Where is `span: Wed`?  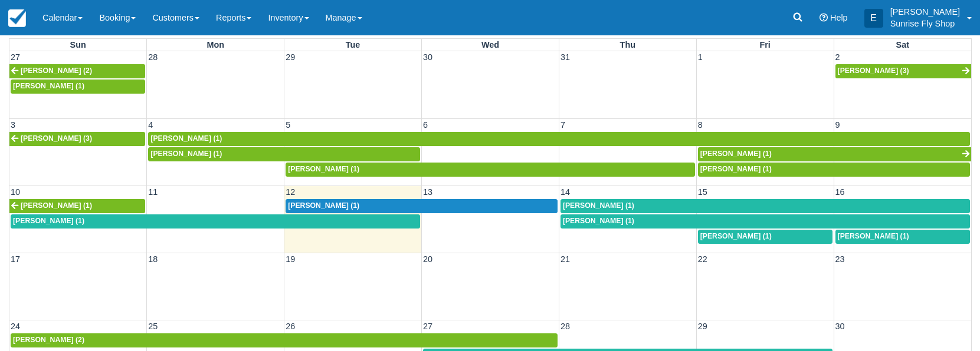 span: Wed is located at coordinates (490, 45).